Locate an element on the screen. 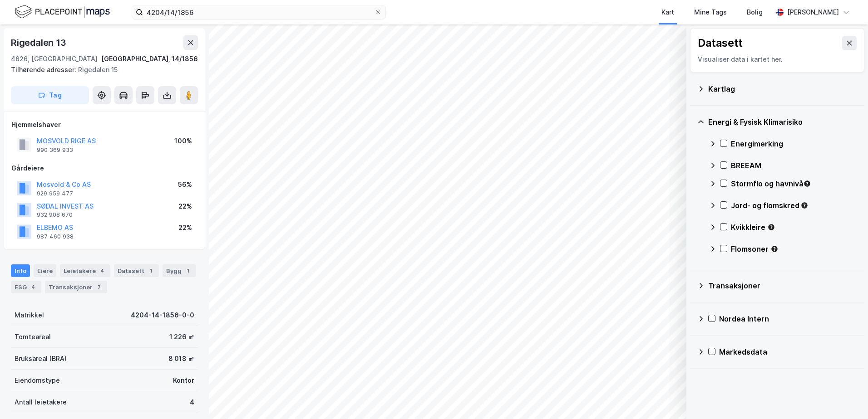 The image size is (868, 419). div: 987 460 938 is located at coordinates (55, 237).